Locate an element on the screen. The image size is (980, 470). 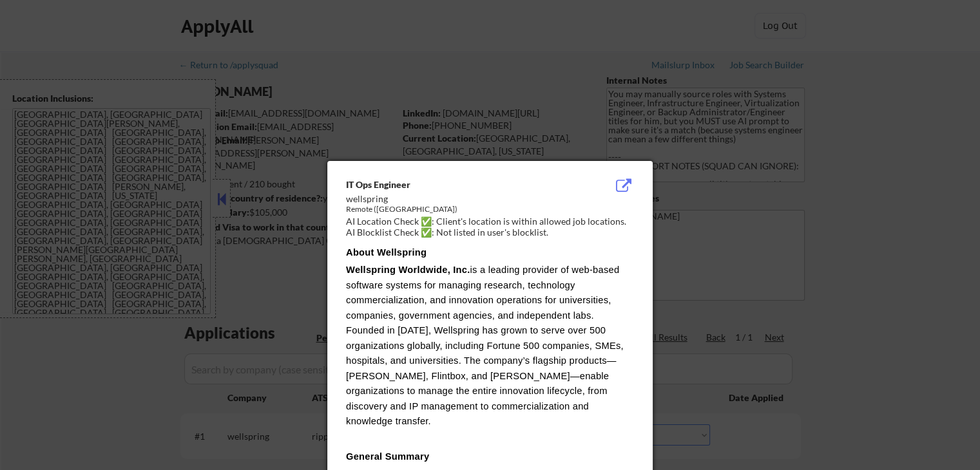
div: AI Blocklist Check ✅: Not listed in user's blocklist. is located at coordinates (492, 233).